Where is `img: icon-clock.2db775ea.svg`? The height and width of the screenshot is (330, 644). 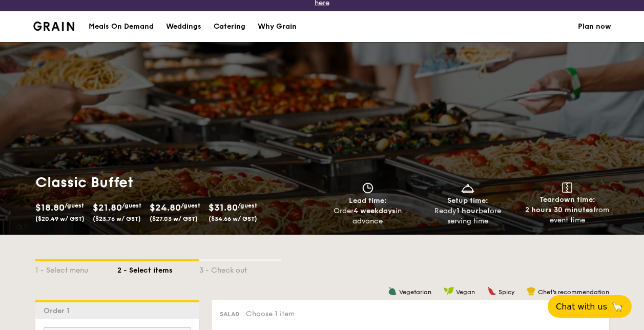 img: icon-clock.2db775ea.svg is located at coordinates (368, 188).